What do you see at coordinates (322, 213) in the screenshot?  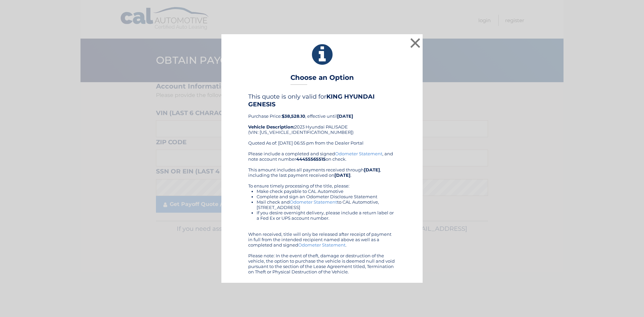 I see `div: Please include a completed and signed , and note account number on check. This amount includes al...` at bounding box center [322, 213].